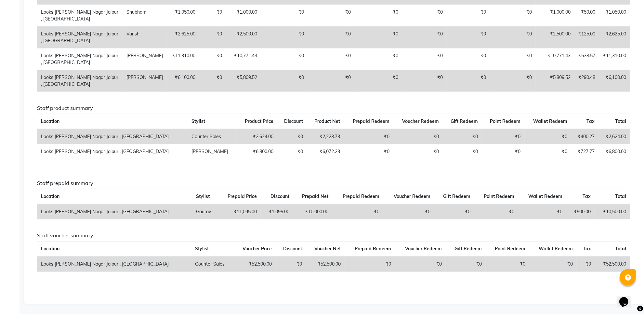  I want to click on td: ₹125.00, so click(587, 37).